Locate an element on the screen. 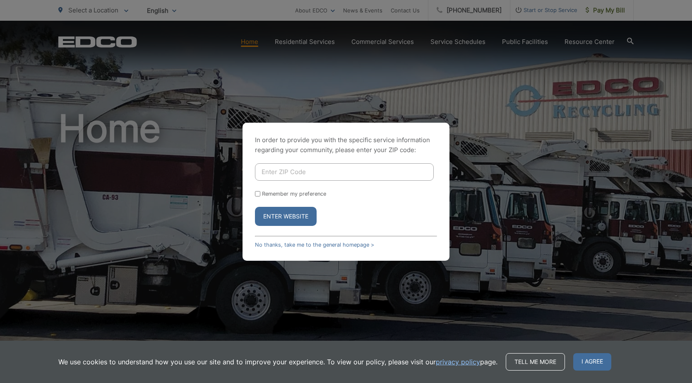 This screenshot has height=383, width=692. a: privacy policy is located at coordinates (458, 361).